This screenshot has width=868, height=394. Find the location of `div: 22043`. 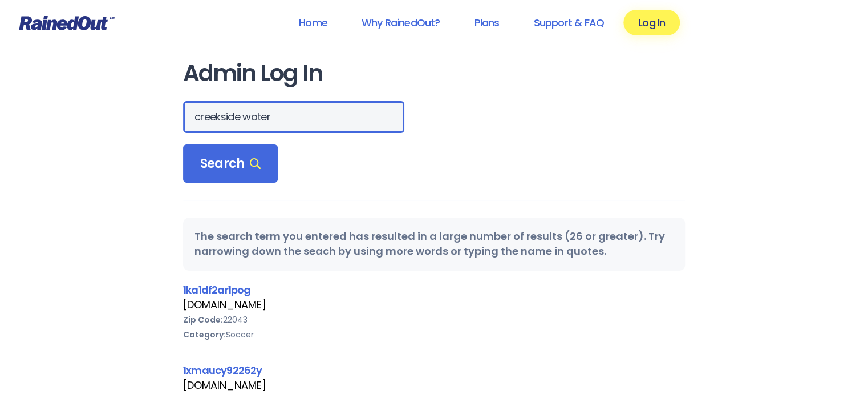

div: 22043 is located at coordinates (434, 320).